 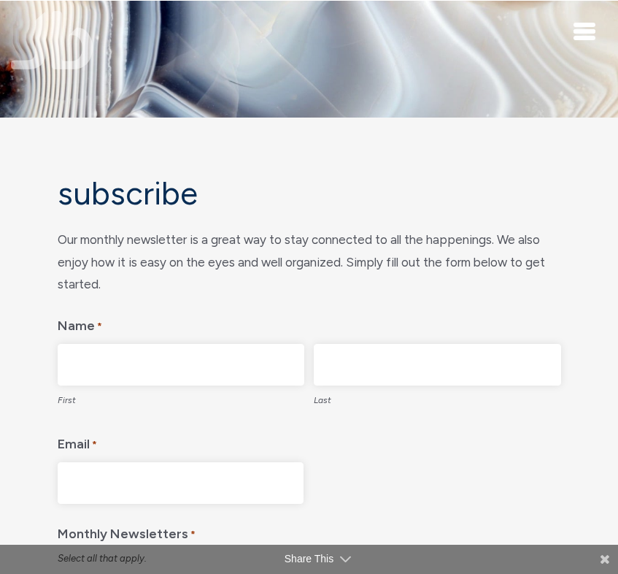 What do you see at coordinates (437, 399) in the screenshot?
I see `label: Last` at bounding box center [437, 399].